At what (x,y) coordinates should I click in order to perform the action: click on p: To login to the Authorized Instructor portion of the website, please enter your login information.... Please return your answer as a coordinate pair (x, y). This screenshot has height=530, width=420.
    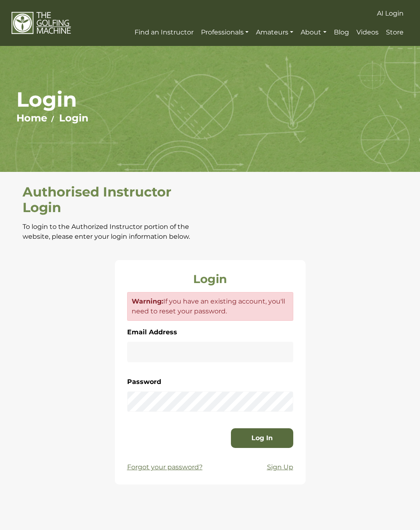
    Looking at the image, I should click on (115, 232).